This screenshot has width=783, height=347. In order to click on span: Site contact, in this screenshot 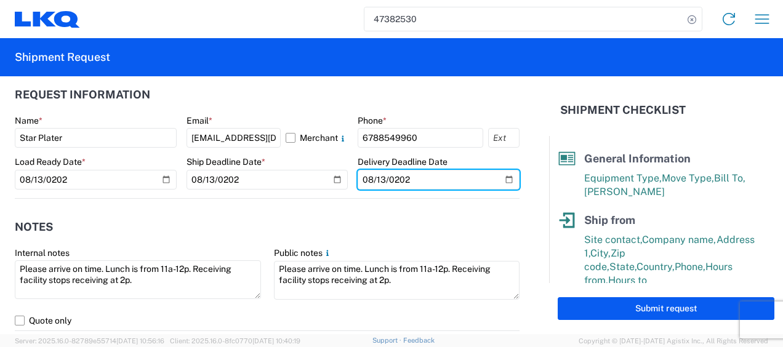, I will do `click(613, 239)`.